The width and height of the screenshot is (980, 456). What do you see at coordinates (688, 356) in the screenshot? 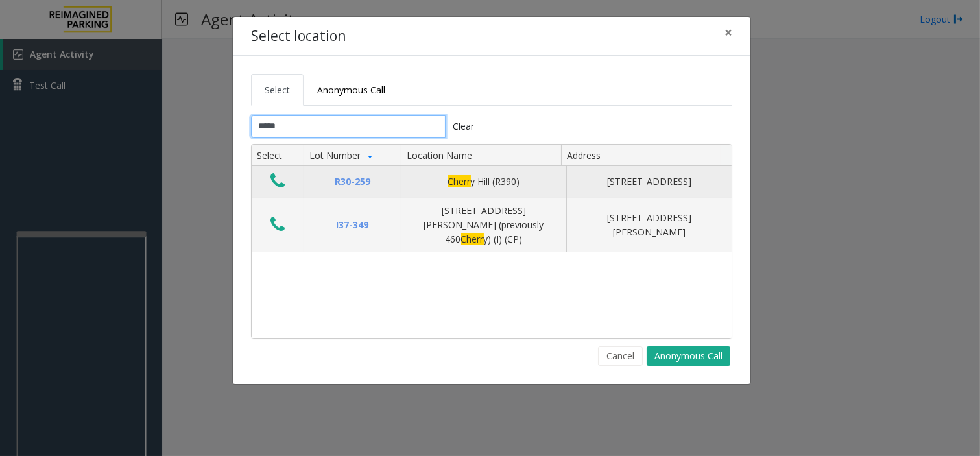
I see `button: Anonymous Call` at bounding box center [688, 356].